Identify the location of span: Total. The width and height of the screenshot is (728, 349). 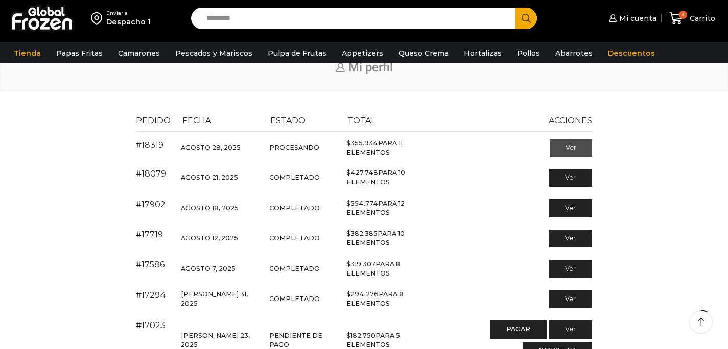
(361, 121).